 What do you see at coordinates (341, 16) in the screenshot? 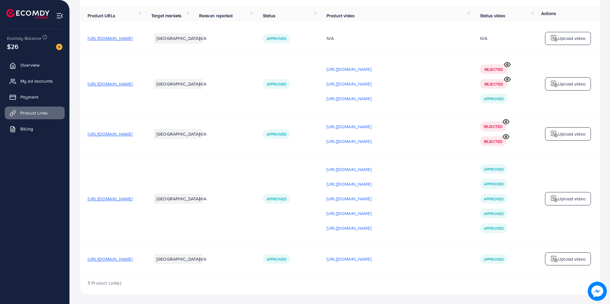
I see `span: Product video` at bounding box center [341, 16].